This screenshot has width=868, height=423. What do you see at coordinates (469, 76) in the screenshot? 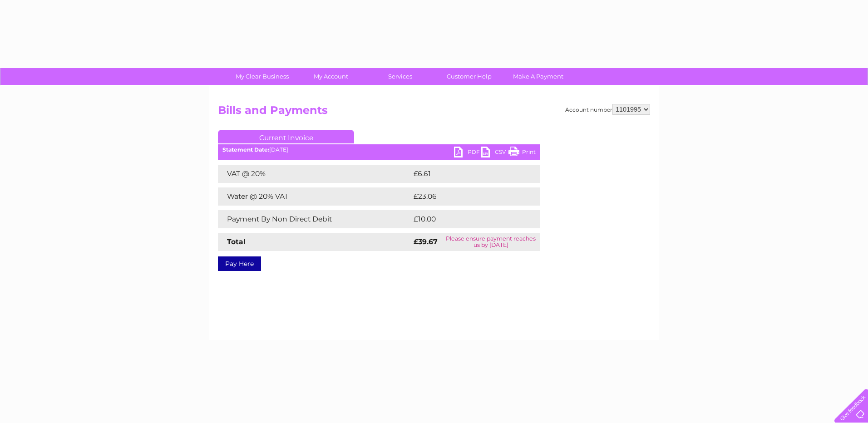
I see `a: Customer Help` at bounding box center [469, 76].